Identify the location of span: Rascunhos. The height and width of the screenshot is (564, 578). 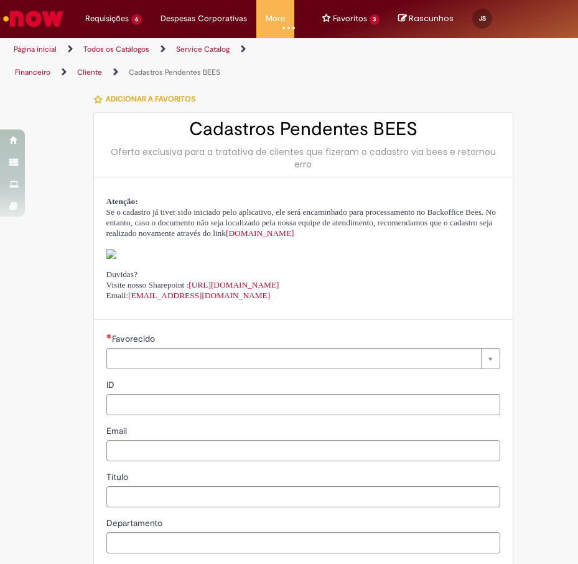
(431, 18).